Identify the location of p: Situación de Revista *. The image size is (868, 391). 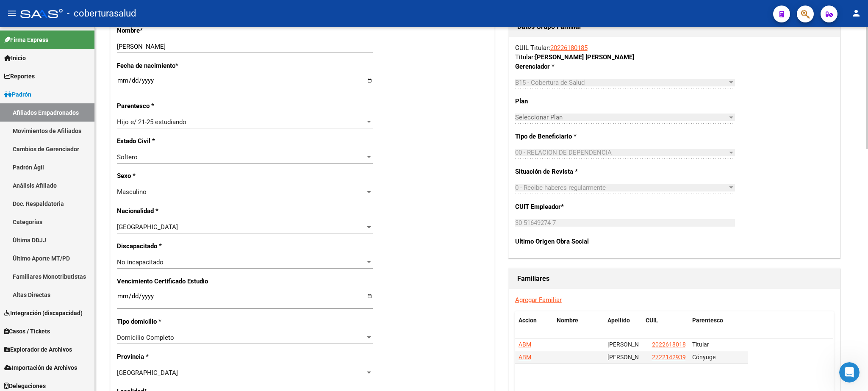
(563, 172).